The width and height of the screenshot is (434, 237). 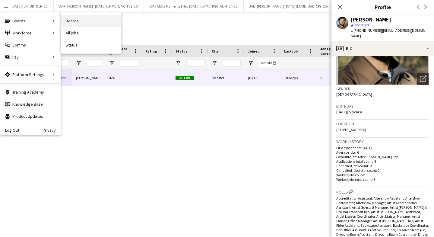 What do you see at coordinates (268, 63) in the screenshot?
I see `input: Joined Filter Input` at bounding box center [268, 63].